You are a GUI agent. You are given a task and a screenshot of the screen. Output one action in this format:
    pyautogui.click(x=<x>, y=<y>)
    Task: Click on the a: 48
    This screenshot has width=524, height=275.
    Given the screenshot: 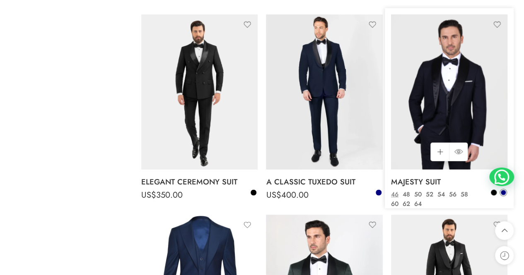 What is the action you would take?
    pyautogui.click(x=406, y=195)
    